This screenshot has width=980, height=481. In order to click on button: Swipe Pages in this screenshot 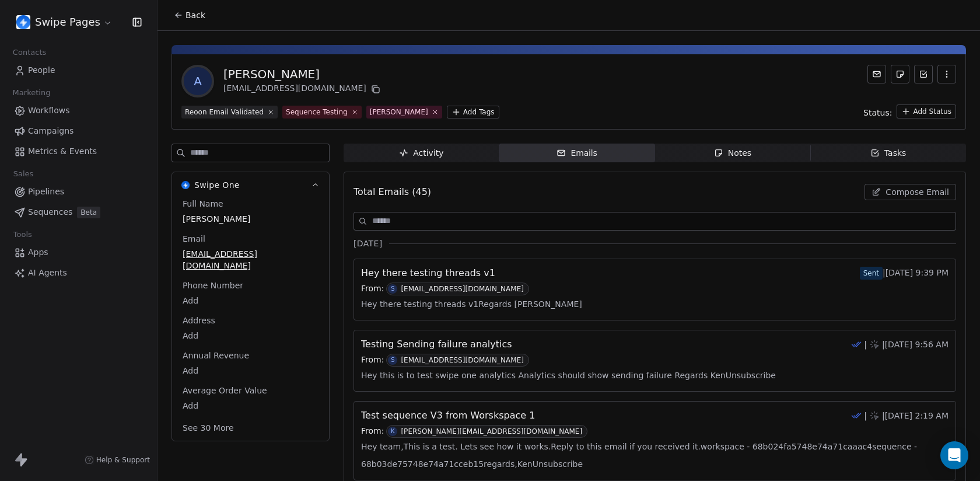, I will do `click(64, 22)`.